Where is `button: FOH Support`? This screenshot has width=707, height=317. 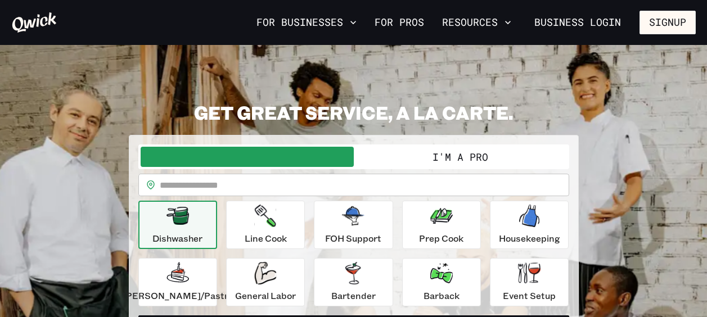
button: FOH Support is located at coordinates (353, 225).